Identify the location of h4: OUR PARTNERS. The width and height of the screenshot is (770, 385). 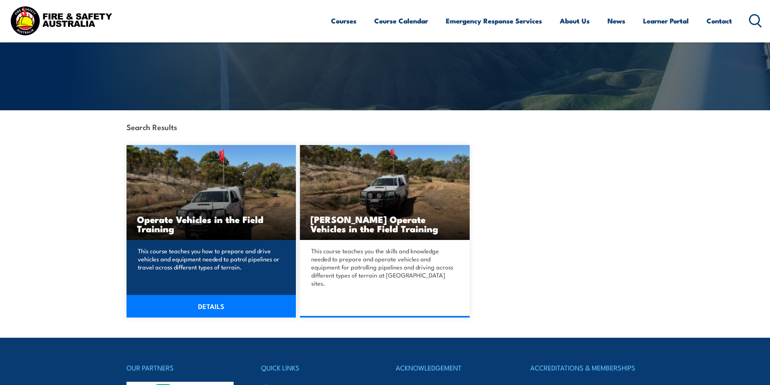
(183, 368).